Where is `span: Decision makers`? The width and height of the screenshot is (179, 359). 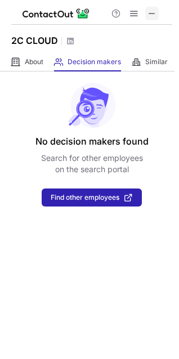 span: Decision makers is located at coordinates (94, 62).